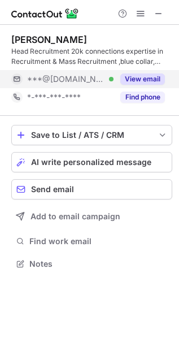 The image size is (179, 360). I want to click on button: Notes, so click(91, 264).